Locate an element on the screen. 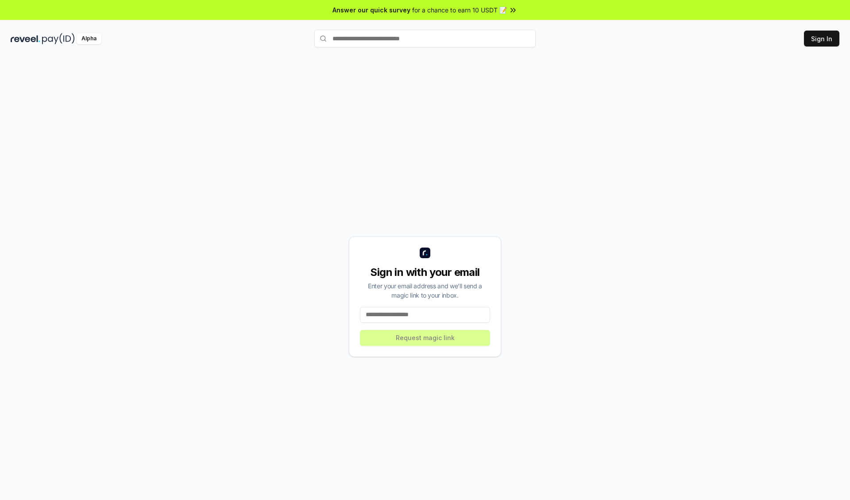 The image size is (850, 500). img: pay_id is located at coordinates (58, 39).